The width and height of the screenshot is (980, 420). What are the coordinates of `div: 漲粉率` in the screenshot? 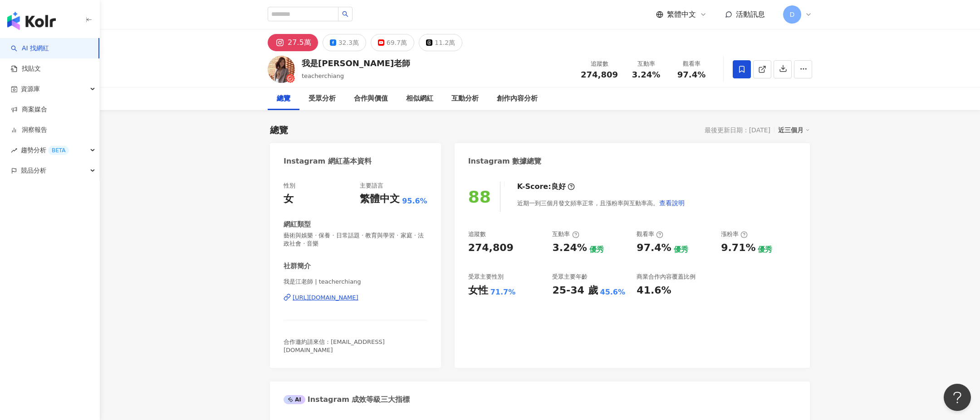 It's located at (734, 235).